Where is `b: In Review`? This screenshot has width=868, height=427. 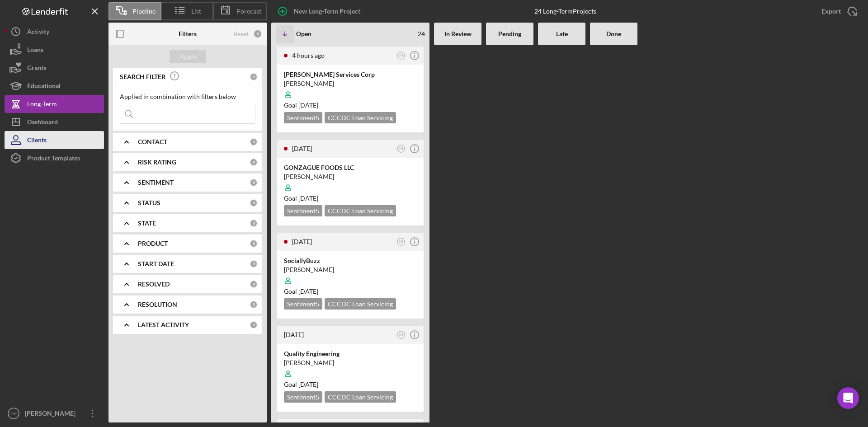 b: In Review is located at coordinates (458, 34).